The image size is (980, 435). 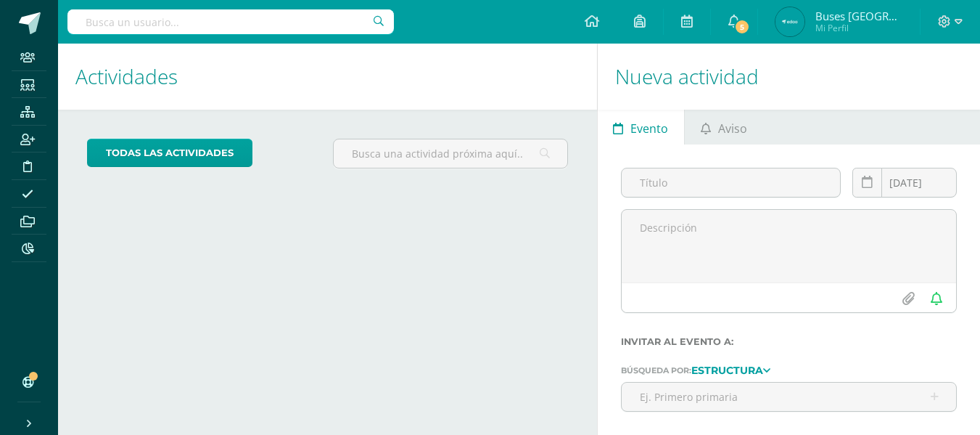 What do you see at coordinates (733, 128) in the screenshot?
I see `span: Aviso` at bounding box center [733, 128].